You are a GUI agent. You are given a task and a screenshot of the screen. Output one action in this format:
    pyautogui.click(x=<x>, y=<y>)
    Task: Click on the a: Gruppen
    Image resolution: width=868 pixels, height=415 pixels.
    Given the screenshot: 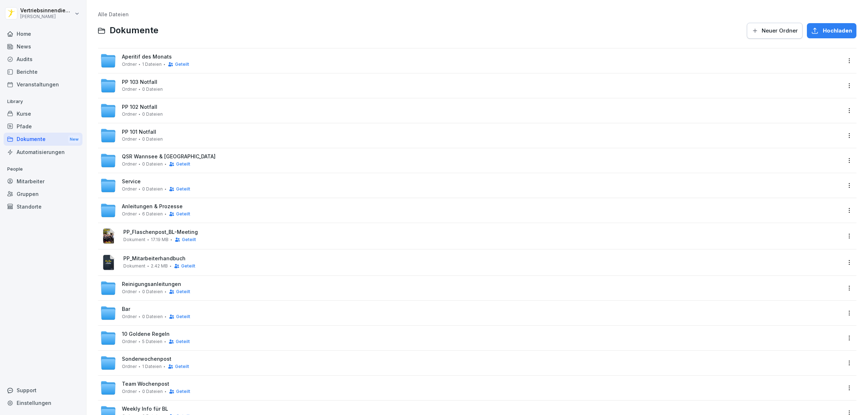 What is the action you would take?
    pyautogui.click(x=43, y=194)
    